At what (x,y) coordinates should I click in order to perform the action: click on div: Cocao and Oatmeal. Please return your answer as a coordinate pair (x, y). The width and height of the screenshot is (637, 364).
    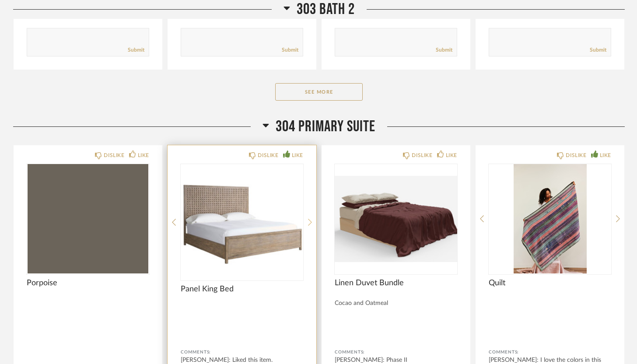
    Looking at the image, I should click on (396, 303).